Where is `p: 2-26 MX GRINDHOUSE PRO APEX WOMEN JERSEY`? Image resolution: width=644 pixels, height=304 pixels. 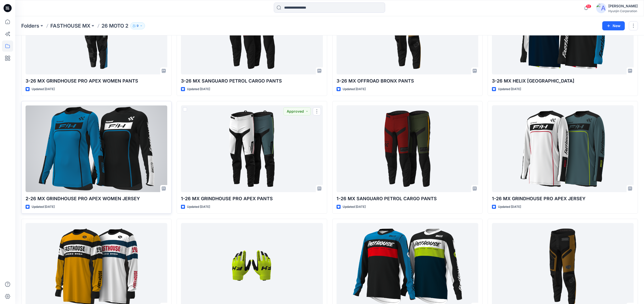
p: 2-26 MX GRINDHOUSE PRO APEX WOMEN JERSEY is located at coordinates (97, 199).